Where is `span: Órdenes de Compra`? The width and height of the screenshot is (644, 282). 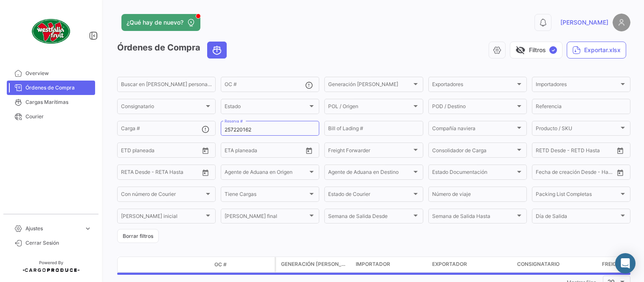 span: Órdenes de Compra is located at coordinates (58, 88).